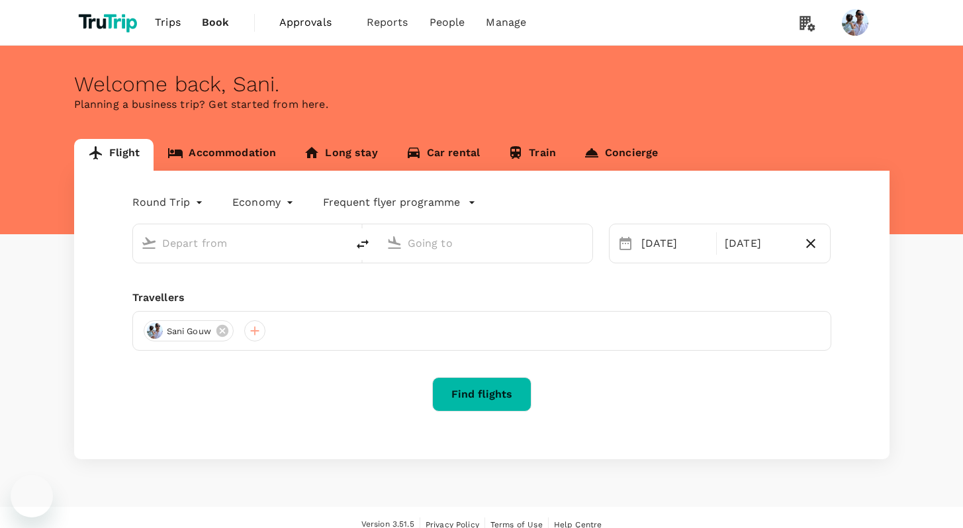  What do you see at coordinates (387, 22) in the screenshot?
I see `span: Reports` at bounding box center [387, 22].